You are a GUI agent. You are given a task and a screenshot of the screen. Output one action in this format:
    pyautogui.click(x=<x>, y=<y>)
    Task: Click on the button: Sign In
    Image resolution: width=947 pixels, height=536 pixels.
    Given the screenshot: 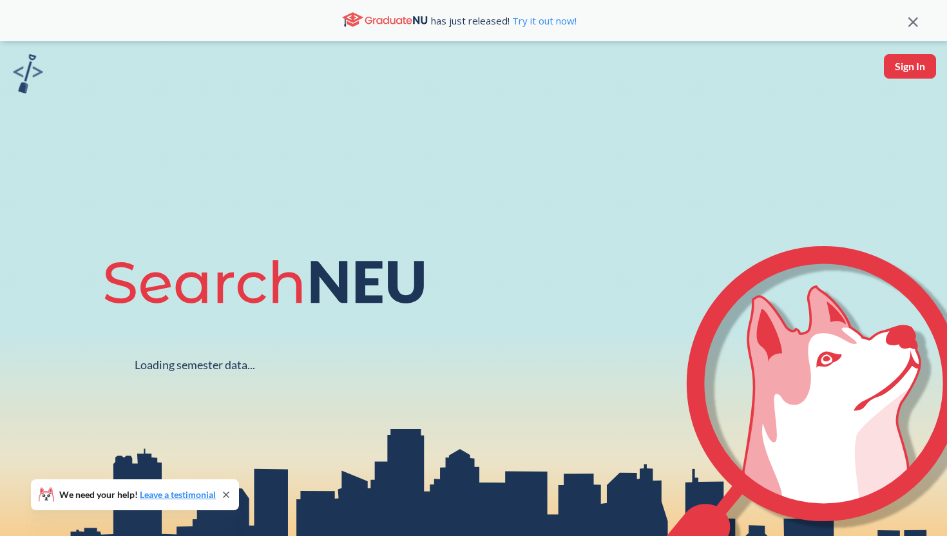 What is the action you would take?
    pyautogui.click(x=910, y=66)
    